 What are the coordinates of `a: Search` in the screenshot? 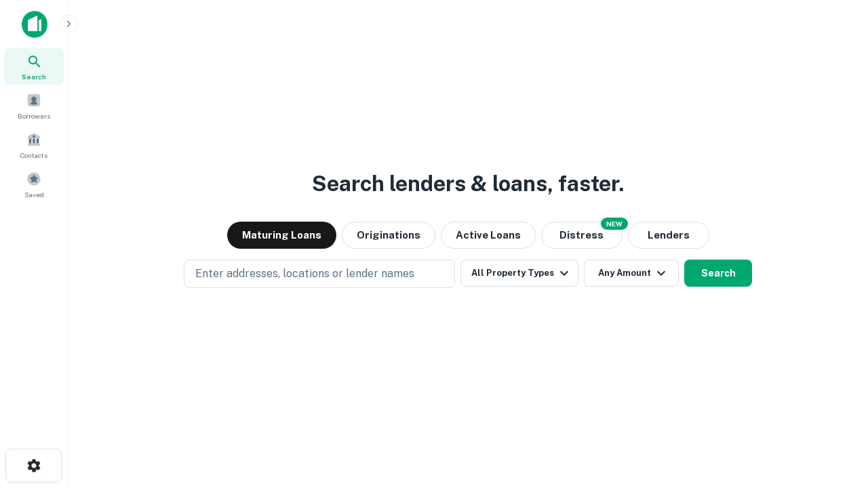 It's located at (34, 66).